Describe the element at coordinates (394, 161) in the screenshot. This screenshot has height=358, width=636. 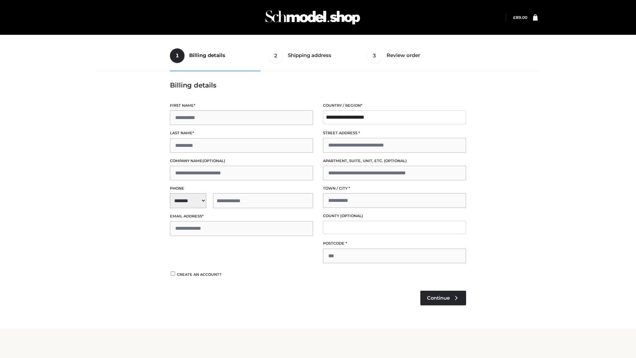
I see `label: Apartment, suite, unit, etc.` at that location.